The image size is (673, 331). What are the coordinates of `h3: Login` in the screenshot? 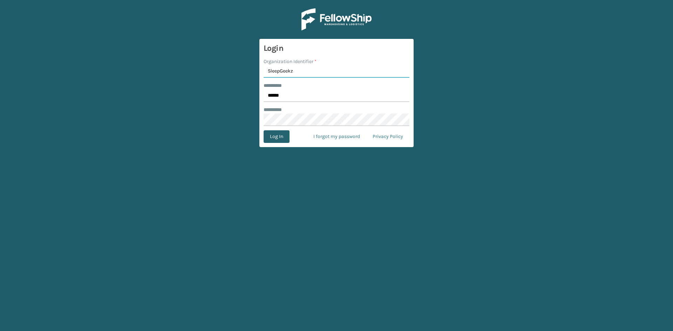 It's located at (336, 48).